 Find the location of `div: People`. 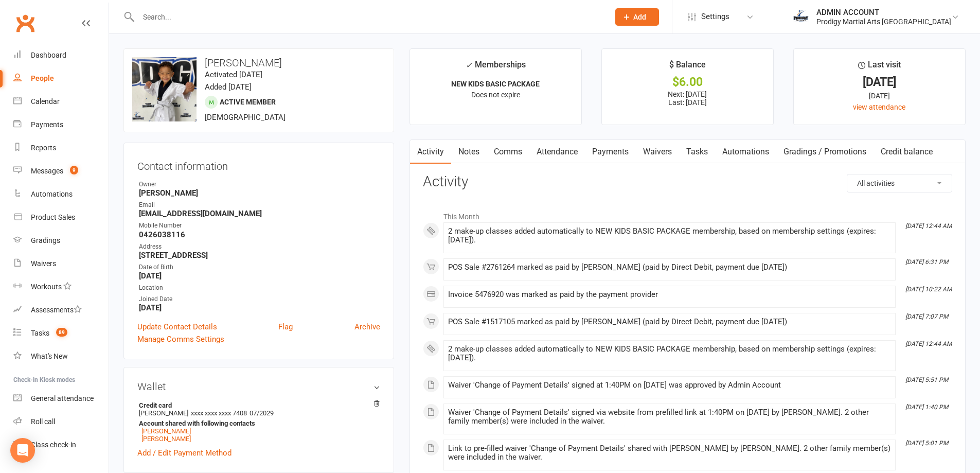

div: People is located at coordinates (42, 78).